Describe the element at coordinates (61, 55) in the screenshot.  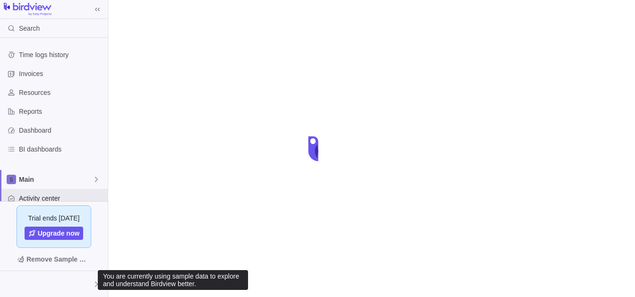
I see `span: Time logs history` at that location.